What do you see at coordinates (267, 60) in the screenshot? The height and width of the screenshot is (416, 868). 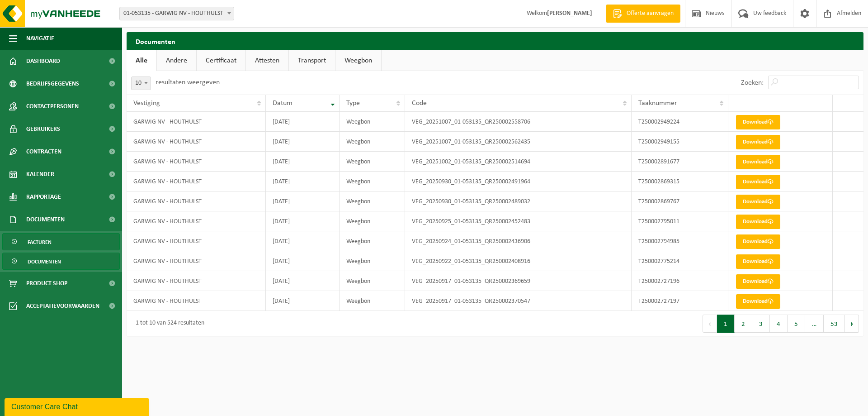 I see `a: Attesten` at bounding box center [267, 60].